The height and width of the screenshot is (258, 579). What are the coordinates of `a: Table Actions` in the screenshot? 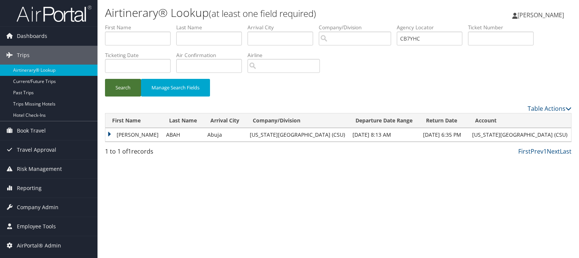 It's located at (550, 108).